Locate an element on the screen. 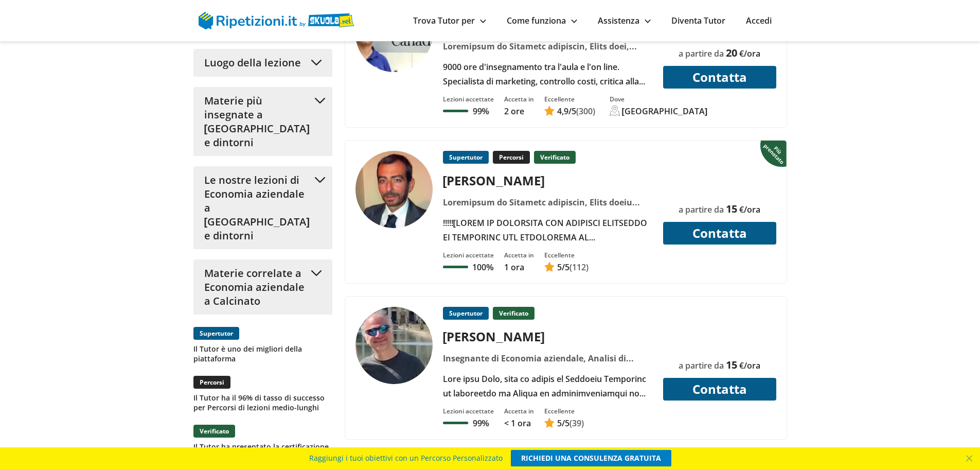 The height and width of the screenshot is (469, 980). img: tutor a ROMA - ANDREA is located at coordinates (394, 189).